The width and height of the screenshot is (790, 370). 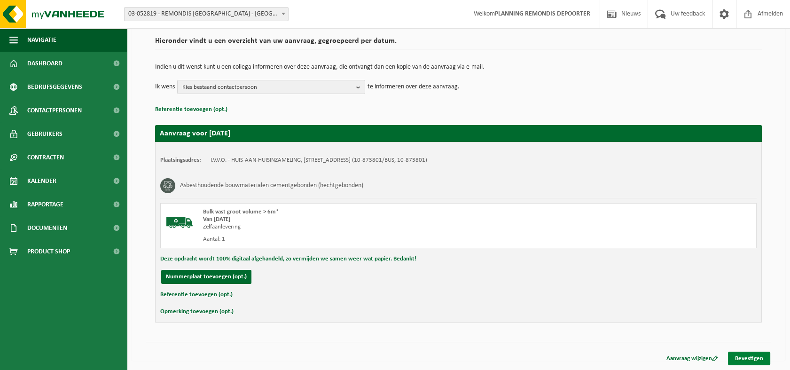 What do you see at coordinates (542, 14) in the screenshot?
I see `strong: PLANNING REMONDIS DEPOORTER` at bounding box center [542, 14].